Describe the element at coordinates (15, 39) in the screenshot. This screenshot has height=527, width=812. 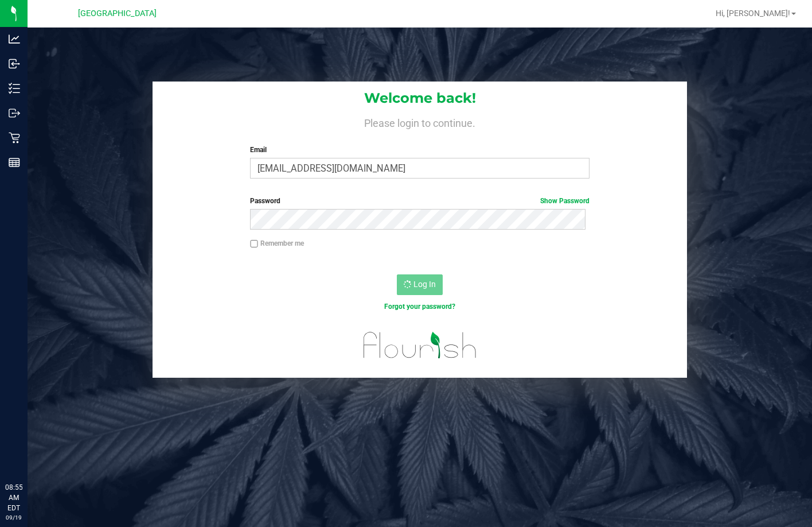
I see `inline-svg: Analytics` at that location.